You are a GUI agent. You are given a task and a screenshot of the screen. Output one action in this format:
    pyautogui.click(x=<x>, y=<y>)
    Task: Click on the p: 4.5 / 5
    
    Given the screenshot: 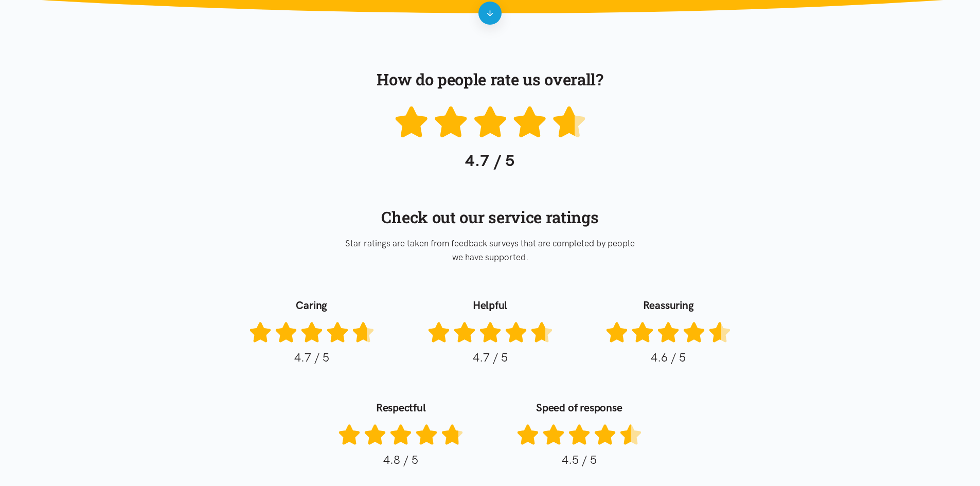 What is the action you would take?
    pyautogui.click(x=579, y=459)
    